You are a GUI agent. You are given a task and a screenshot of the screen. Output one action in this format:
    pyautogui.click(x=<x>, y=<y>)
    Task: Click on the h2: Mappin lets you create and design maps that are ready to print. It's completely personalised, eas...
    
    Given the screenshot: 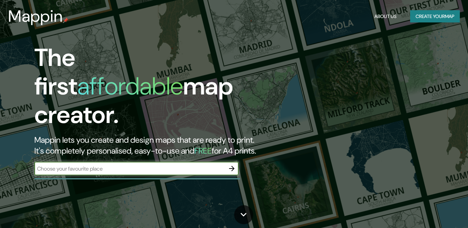 What is the action you would take?
    pyautogui.click(x=151, y=146)
    